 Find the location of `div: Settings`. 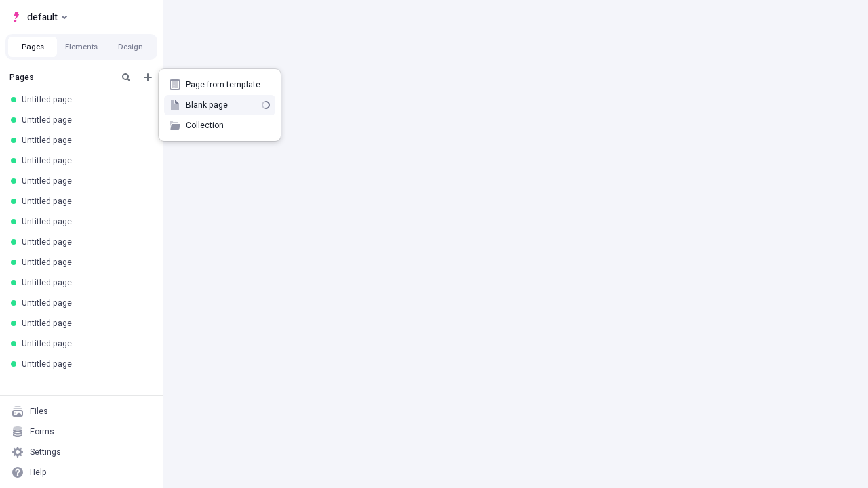

div: Settings is located at coordinates (45, 452).